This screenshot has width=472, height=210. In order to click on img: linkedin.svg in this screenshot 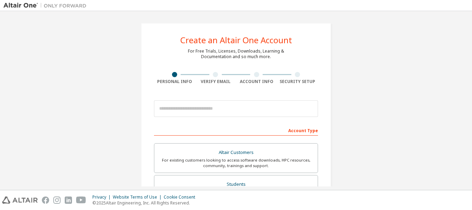, I will do `click(68, 200)`.